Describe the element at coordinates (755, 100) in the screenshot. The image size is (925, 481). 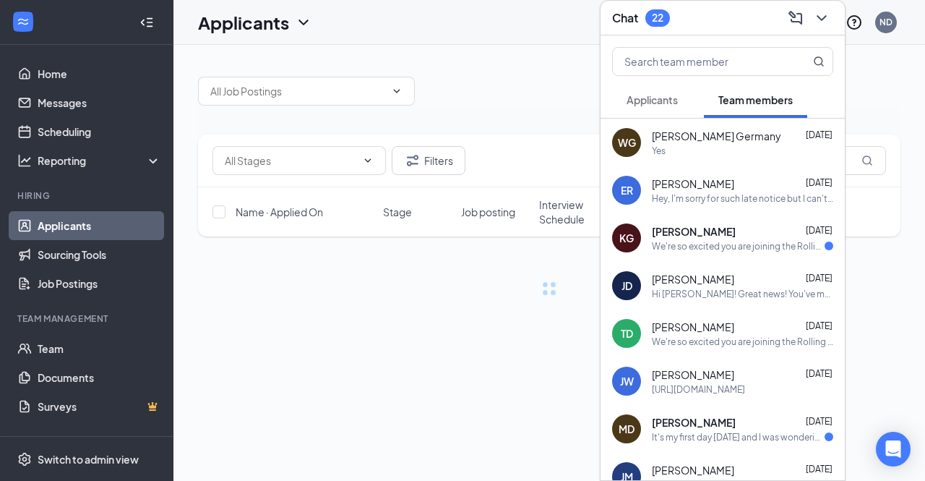
I see `span: Team members` at that location.